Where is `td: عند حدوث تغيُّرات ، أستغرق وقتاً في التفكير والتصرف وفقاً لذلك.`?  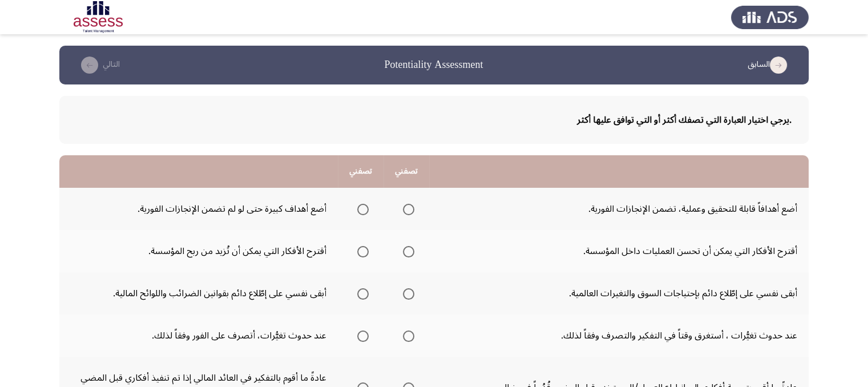
td: عند حدوث تغيُّرات ، أستغرق وقتاً في التفكير والتصرف وفقاً لذلك. is located at coordinates (619, 336).